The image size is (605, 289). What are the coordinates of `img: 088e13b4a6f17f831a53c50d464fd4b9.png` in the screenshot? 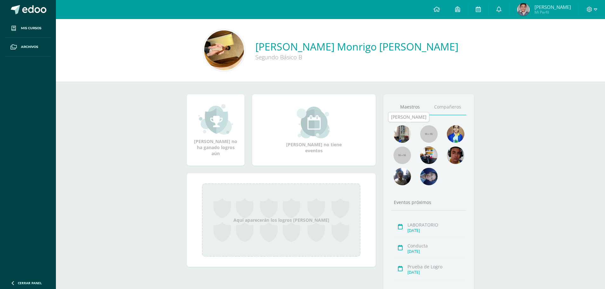 It's located at (429, 155).